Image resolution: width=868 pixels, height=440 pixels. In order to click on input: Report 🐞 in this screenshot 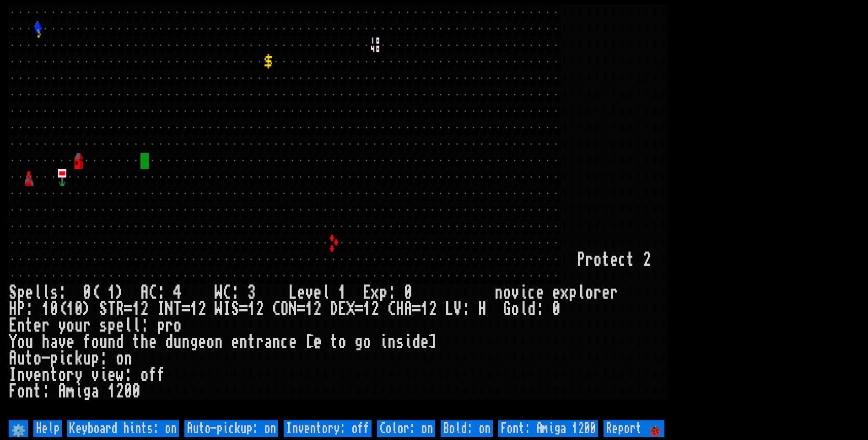, I will do `click(634, 428)`.